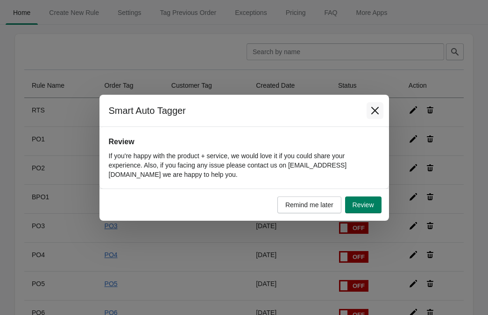 Image resolution: width=488 pixels, height=315 pixels. I want to click on span: Remind me later, so click(309, 205).